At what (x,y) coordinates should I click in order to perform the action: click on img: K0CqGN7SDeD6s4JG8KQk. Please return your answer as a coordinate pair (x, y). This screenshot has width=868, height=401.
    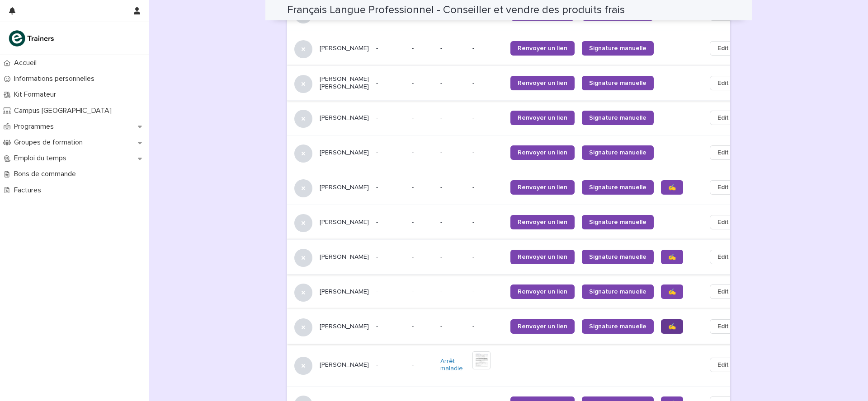
    Looking at the image, I should click on (32, 38).